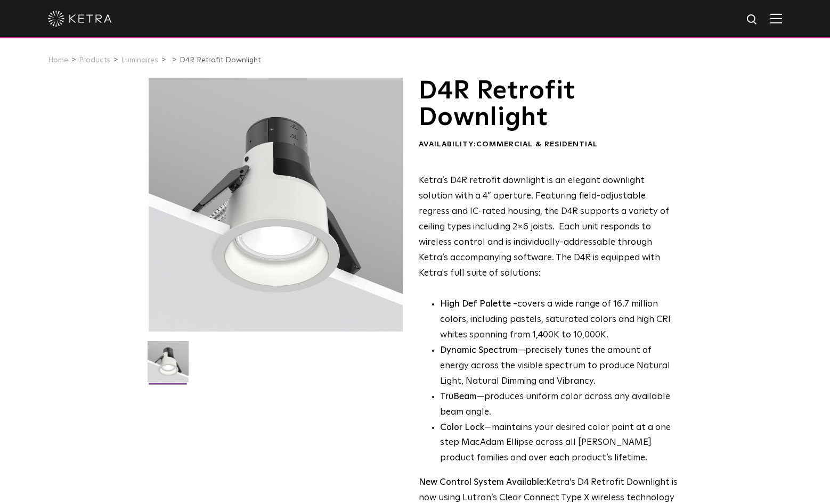  I want to click on strong: New Control System Available:, so click(482, 482).